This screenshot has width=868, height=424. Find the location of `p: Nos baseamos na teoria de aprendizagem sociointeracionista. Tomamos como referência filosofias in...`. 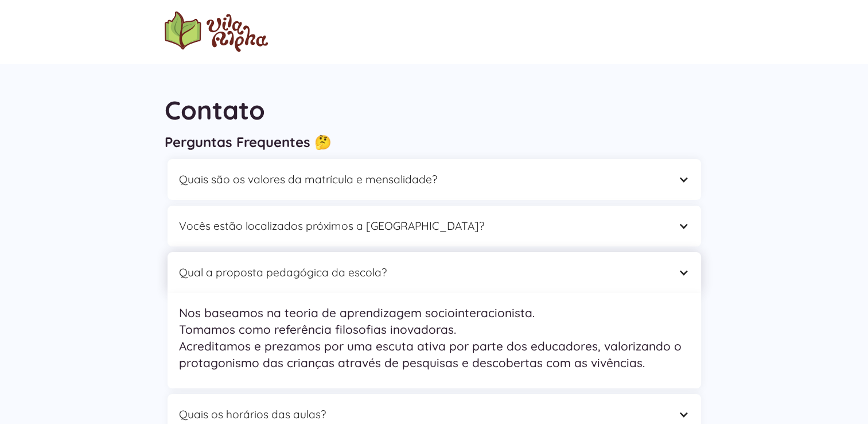

p: Nos baseamos na teoria de aprendizagem sociointeracionista. Tomamos como referência filosofias in... is located at coordinates (434, 338).